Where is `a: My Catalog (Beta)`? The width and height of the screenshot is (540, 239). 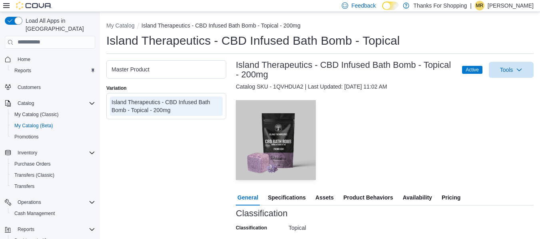 a: My Catalog (Beta) is located at coordinates (34, 126).